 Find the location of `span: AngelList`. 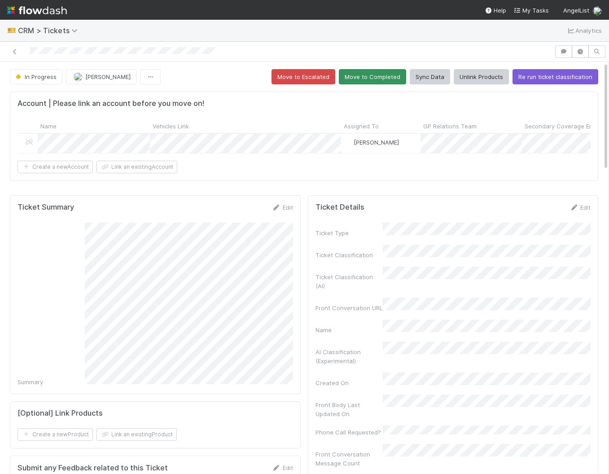

span: AngelList is located at coordinates (576, 10).